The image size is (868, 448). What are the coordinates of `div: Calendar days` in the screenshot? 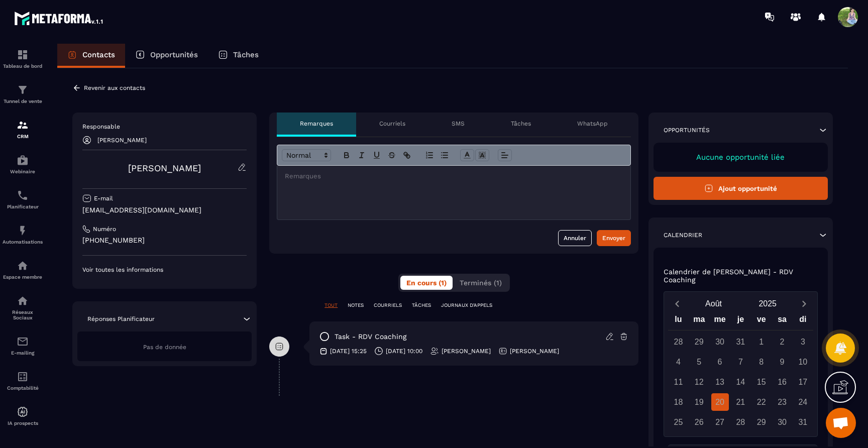 It's located at (741, 382).